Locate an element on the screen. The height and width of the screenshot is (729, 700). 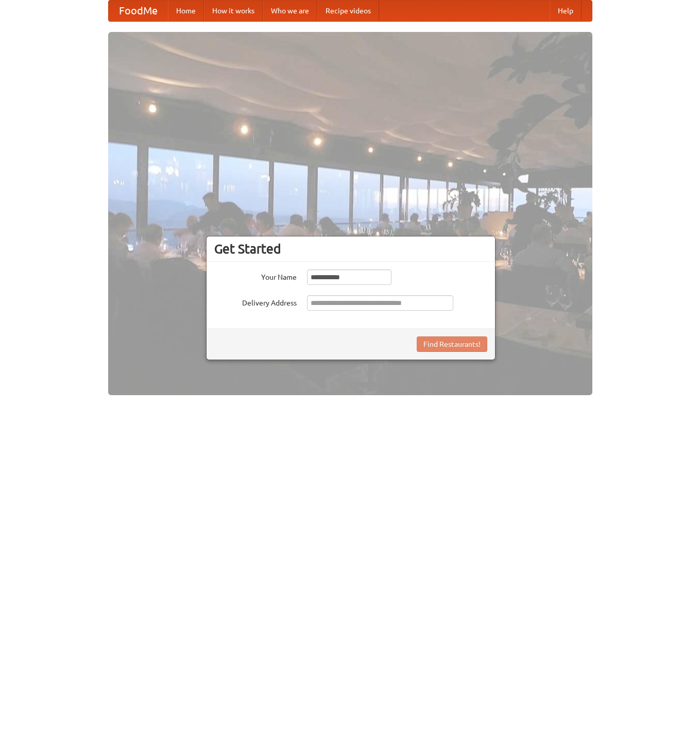
label: Delivery Address is located at coordinates (256, 302).